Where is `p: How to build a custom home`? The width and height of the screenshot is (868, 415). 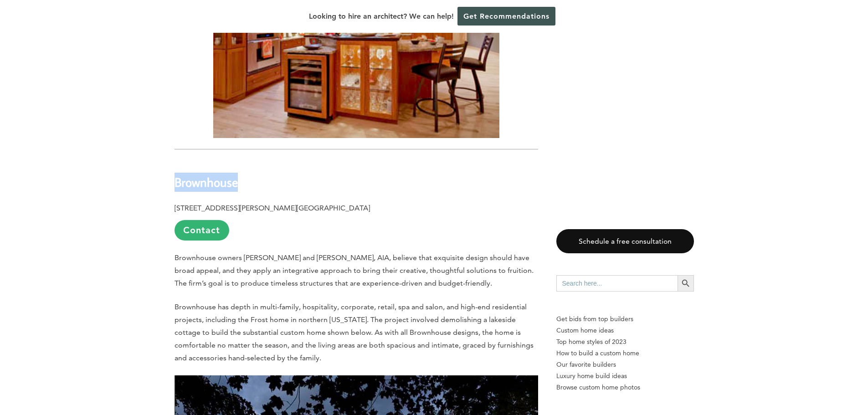
p: How to build a custom home is located at coordinates (625, 353).